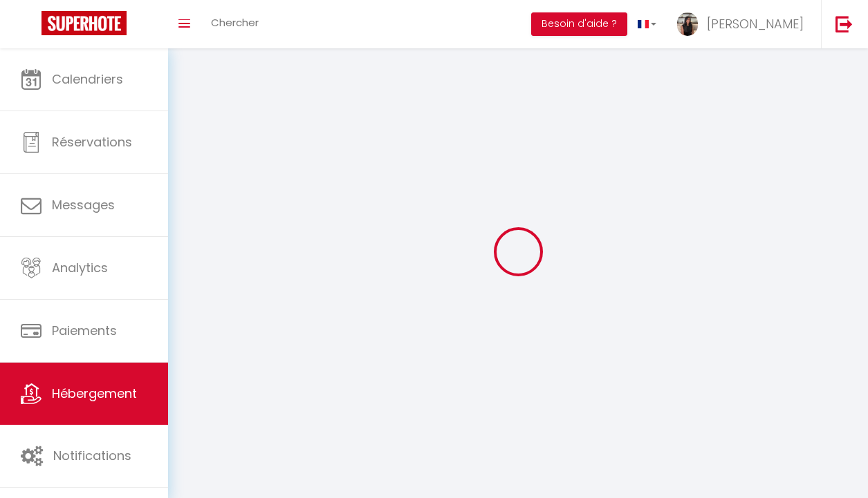 This screenshot has width=868, height=498. I want to click on span: Réservations, so click(92, 141).